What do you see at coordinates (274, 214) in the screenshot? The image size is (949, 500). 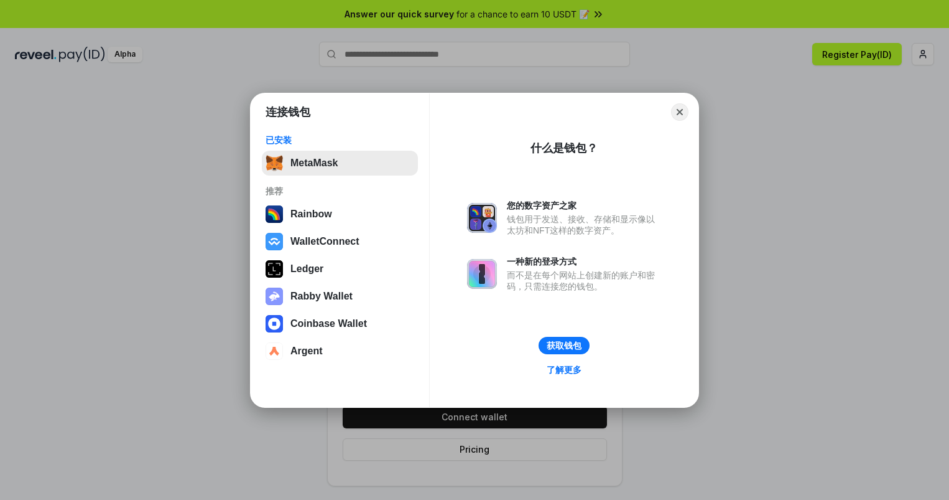 I see `img: svg+xml,%3Csvg%20width%3D%22120%22%20height%3D%22120%22%20viewBox%3D%220%200%20120%20120%22%20fil...` at bounding box center [274, 214].